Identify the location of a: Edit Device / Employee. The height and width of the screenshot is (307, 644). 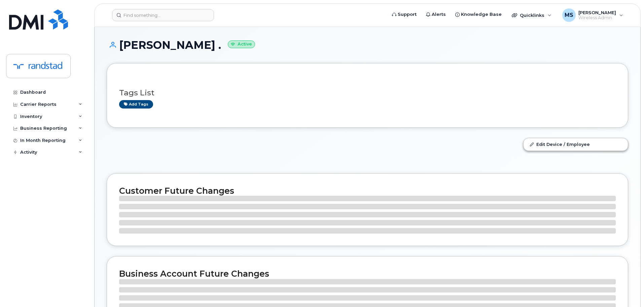
(576, 144).